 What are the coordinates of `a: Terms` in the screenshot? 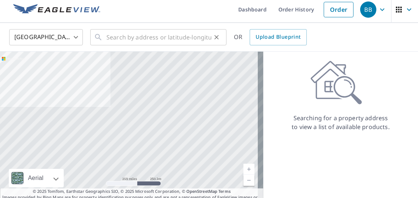 It's located at (224, 191).